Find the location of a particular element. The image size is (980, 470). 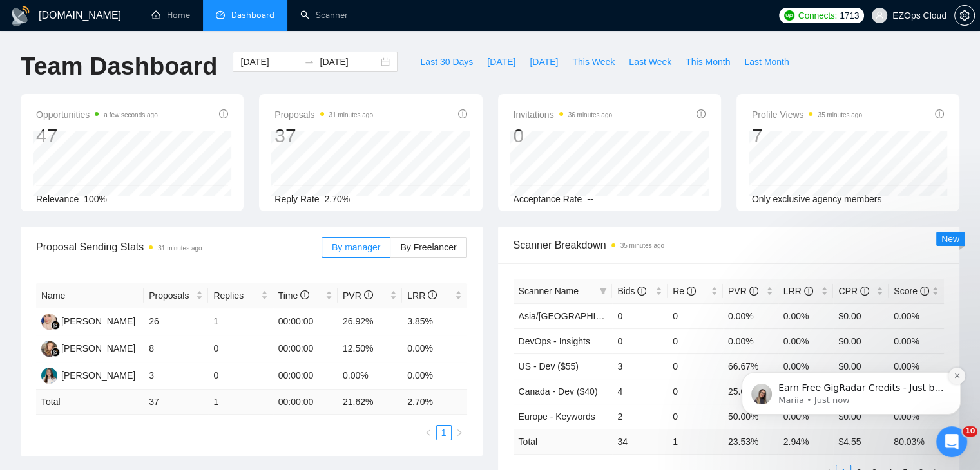

td: 26.92% is located at coordinates (370, 322).